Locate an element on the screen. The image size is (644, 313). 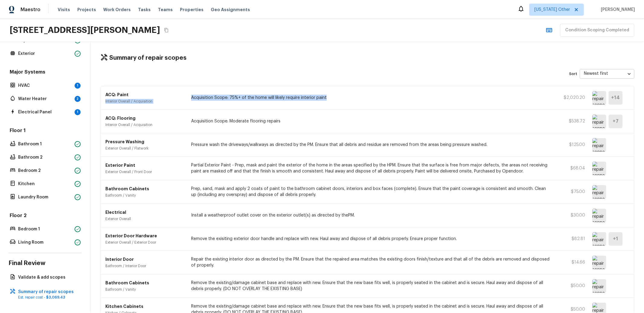
p: $75.00 is located at coordinates (572, 192).